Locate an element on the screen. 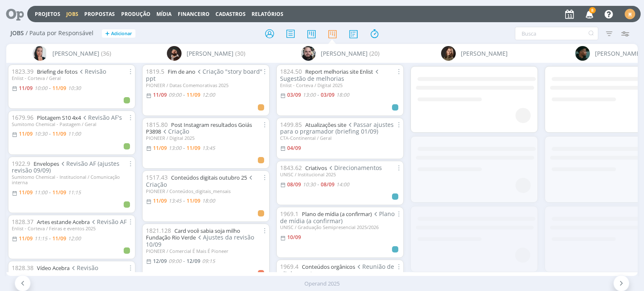 The height and width of the screenshot is (291, 644). a: Jobs is located at coordinates (72, 14).